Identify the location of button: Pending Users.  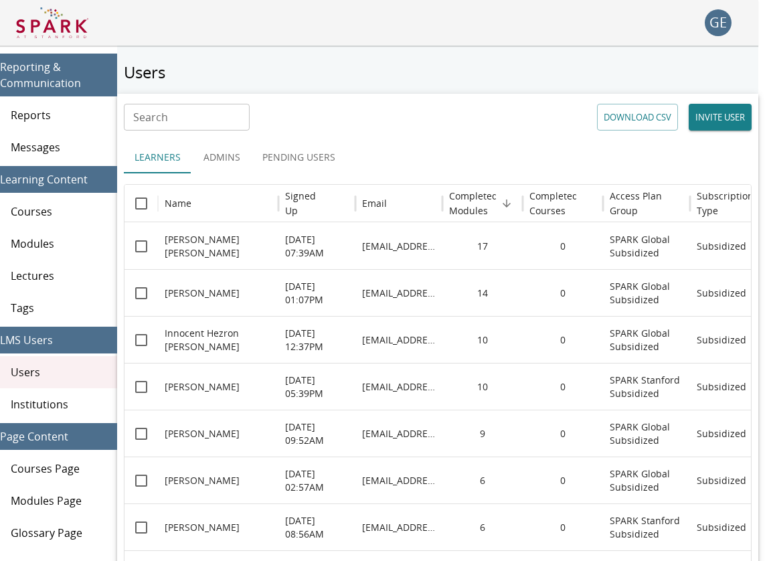
(299, 157).